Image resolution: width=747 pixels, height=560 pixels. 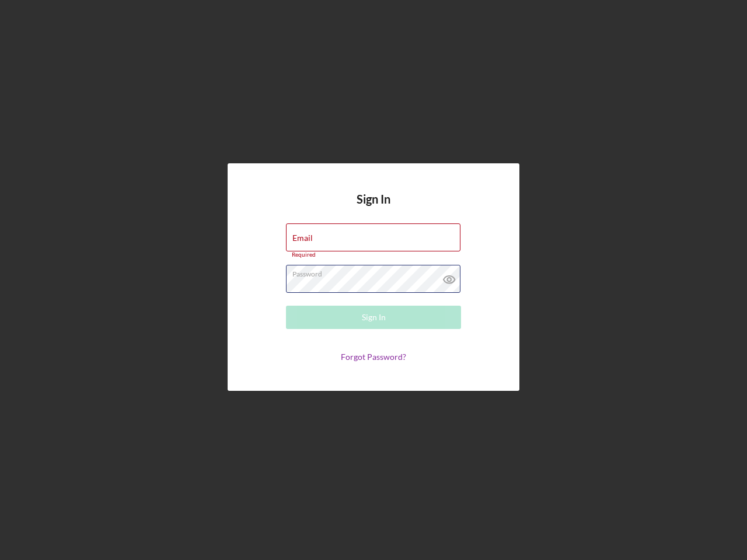 I want to click on label: Password, so click(x=377, y=272).